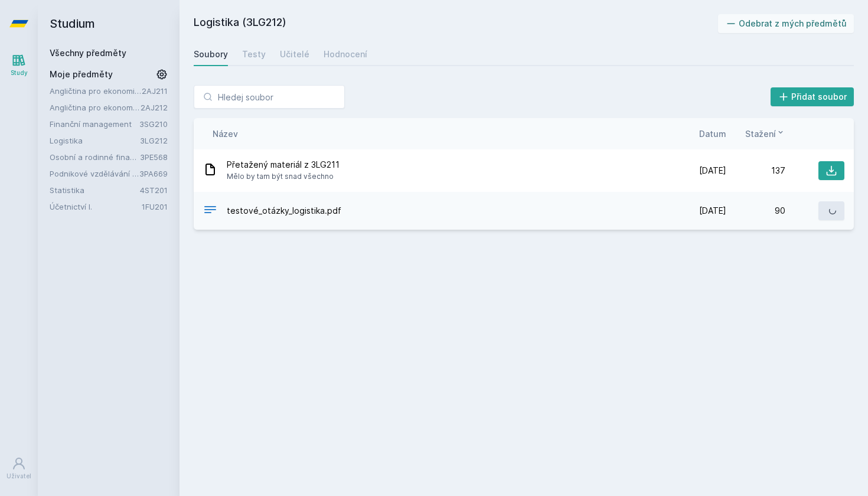 The height and width of the screenshot is (496, 868). What do you see at coordinates (225, 133) in the screenshot?
I see `button: Název` at bounding box center [225, 133].